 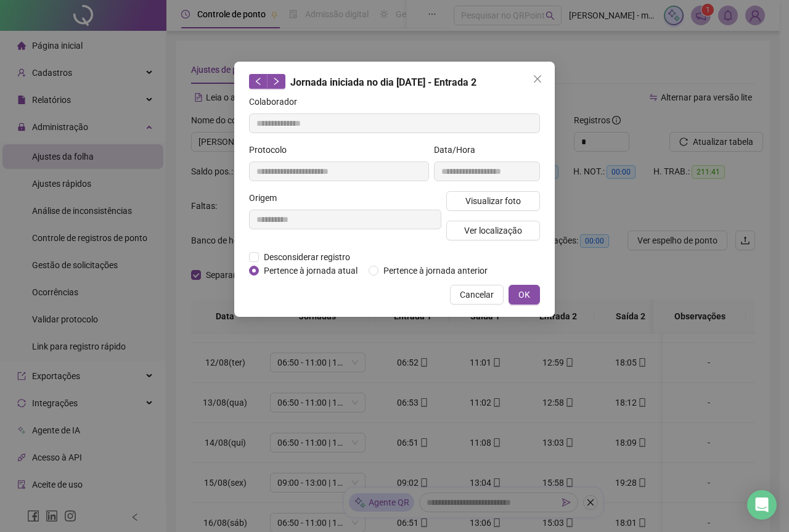 What do you see at coordinates (277, 81) in the screenshot?
I see `span: right` at bounding box center [277, 81].